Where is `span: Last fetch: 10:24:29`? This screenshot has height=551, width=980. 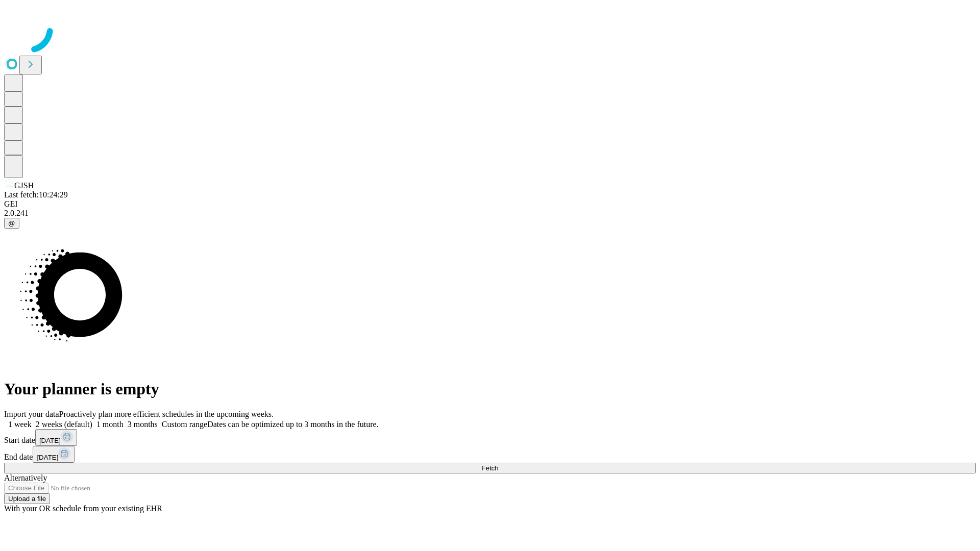 span: Last fetch: 10:24:29 is located at coordinates (36, 195).